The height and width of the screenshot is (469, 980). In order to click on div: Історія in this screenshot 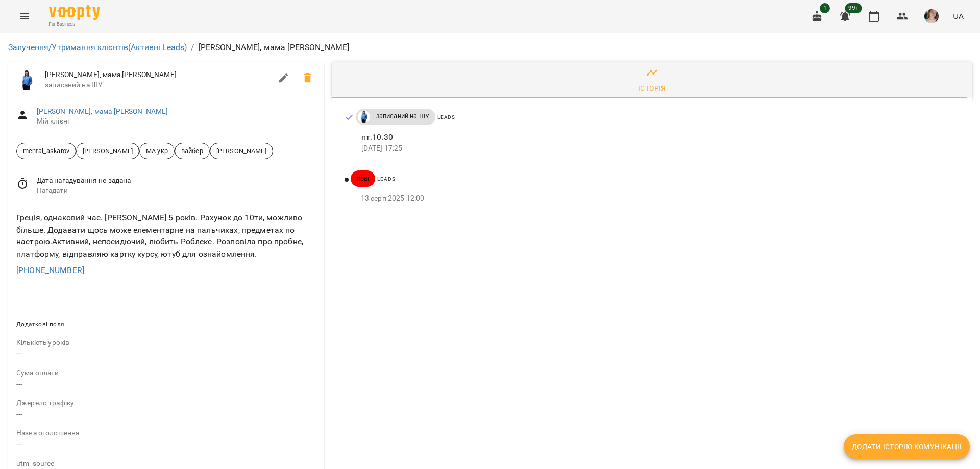, I will do `click(652, 88)`.